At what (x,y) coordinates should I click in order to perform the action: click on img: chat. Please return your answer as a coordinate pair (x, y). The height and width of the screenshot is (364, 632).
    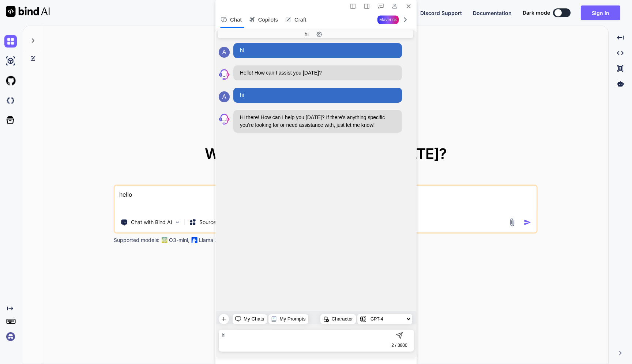
    Looking at the image, I should click on (11, 41).